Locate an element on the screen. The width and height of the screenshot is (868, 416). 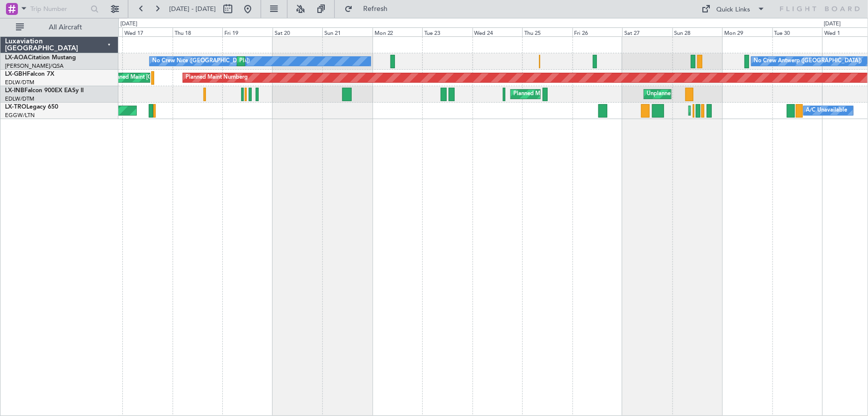
div: Thu 25 is located at coordinates (547, 32).